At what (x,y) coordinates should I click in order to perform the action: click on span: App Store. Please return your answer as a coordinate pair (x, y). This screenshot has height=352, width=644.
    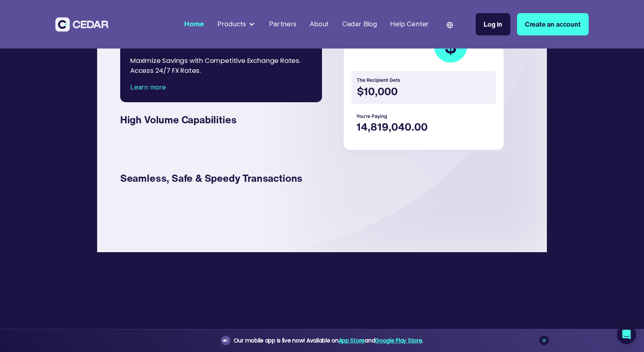
    Looking at the image, I should click on (351, 340).